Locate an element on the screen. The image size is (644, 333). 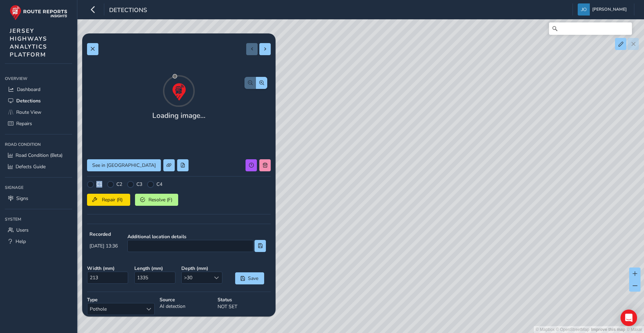
input: Search is located at coordinates (591, 28).